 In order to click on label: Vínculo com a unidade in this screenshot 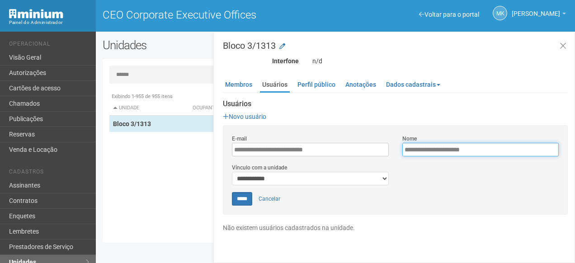, I will do `click(259, 168)`.